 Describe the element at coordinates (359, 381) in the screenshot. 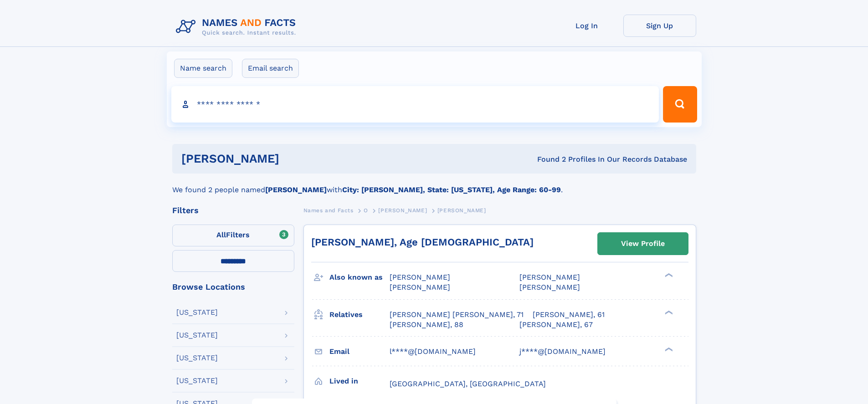

I see `h3: Lived in` at that location.